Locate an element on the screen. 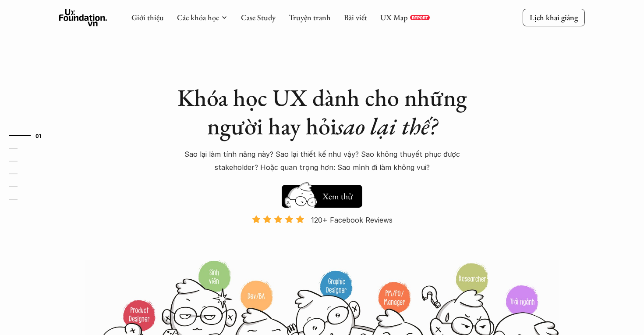  a: Các khóa học is located at coordinates (198, 17).